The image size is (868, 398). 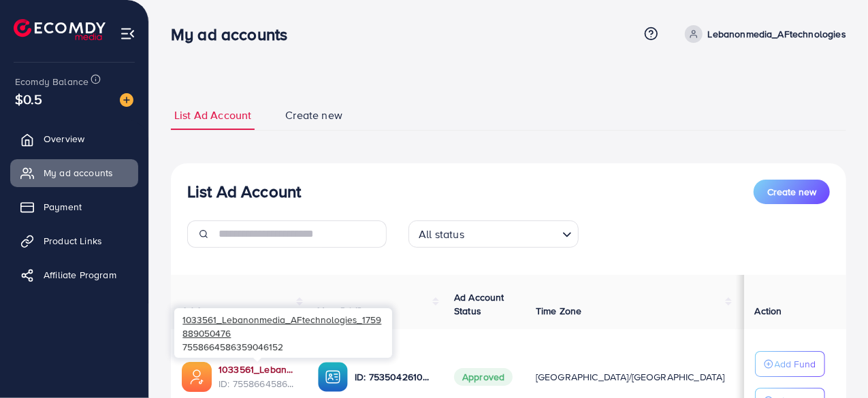 What do you see at coordinates (80, 275) in the screenshot?
I see `span: Affiliate Program` at bounding box center [80, 275].